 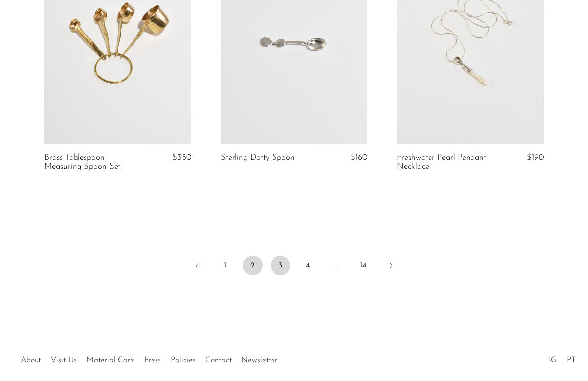 What do you see at coordinates (563, 358) in the screenshot?
I see `ul: Social Medias` at bounding box center [563, 358].